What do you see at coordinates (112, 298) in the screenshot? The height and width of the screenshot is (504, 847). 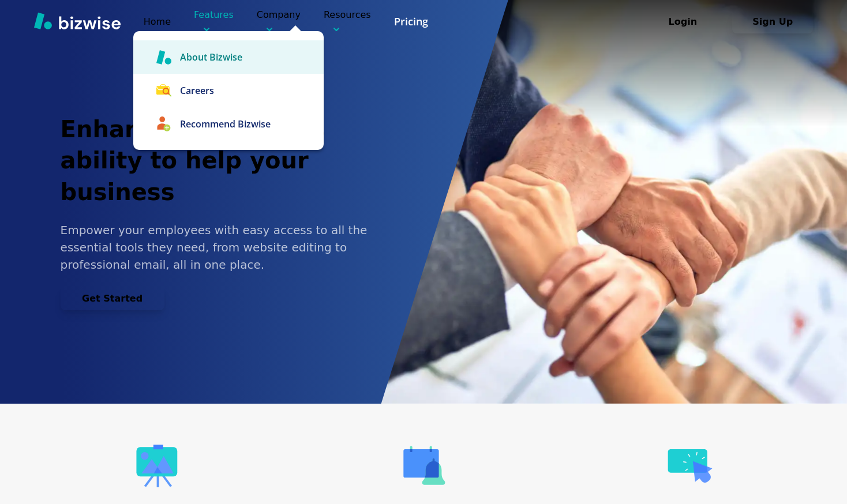 I see `a: Get Started` at bounding box center [112, 298].